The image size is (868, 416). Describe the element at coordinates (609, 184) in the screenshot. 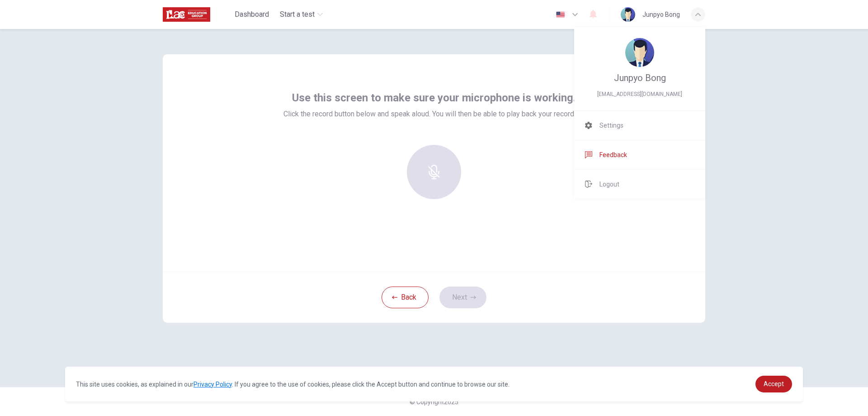

I see `span: Logout` at that location.